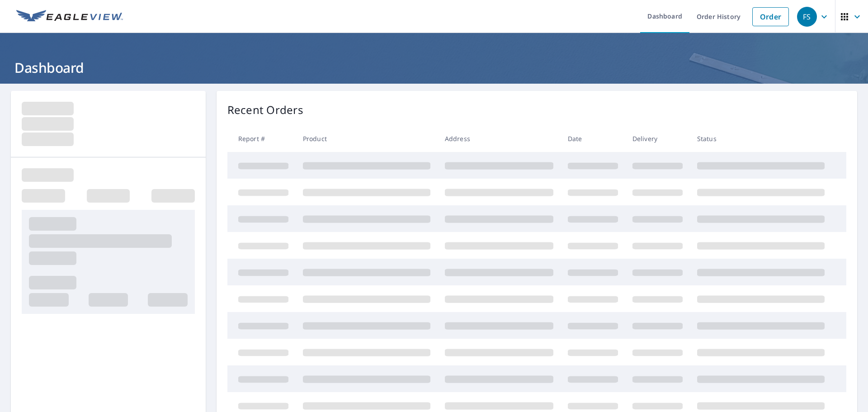 Image resolution: width=868 pixels, height=412 pixels. What do you see at coordinates (657, 138) in the screenshot?
I see `th: Delivery` at bounding box center [657, 138].